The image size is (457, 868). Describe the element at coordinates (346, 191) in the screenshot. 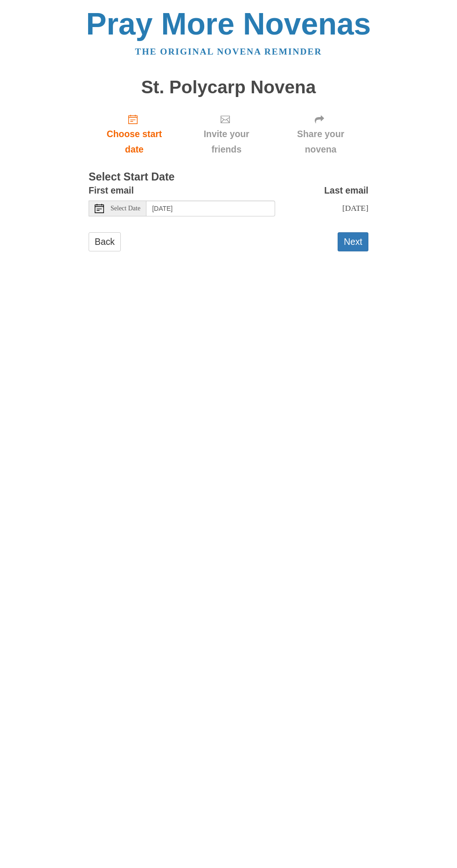

I see `label: Last email` at that location.